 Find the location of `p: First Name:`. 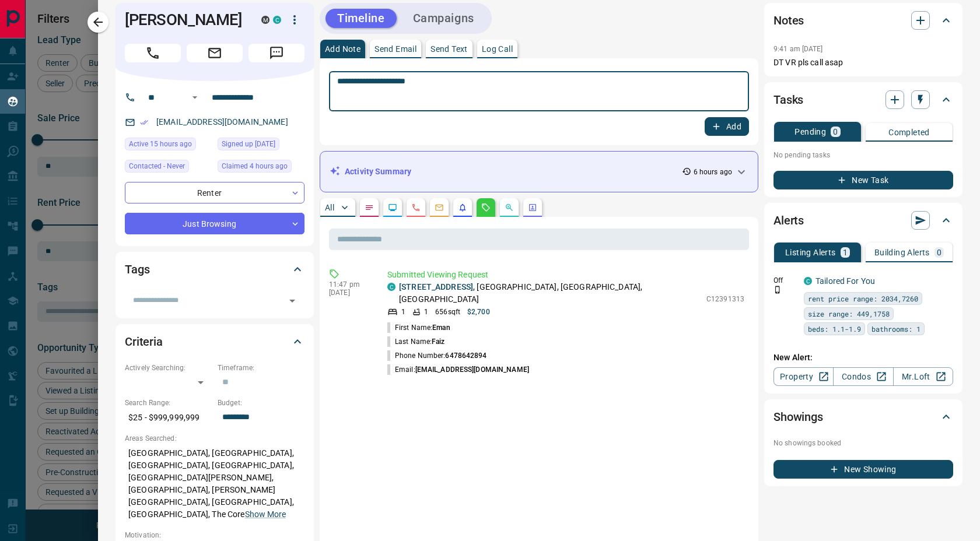

p: First Name: is located at coordinates (419, 328).